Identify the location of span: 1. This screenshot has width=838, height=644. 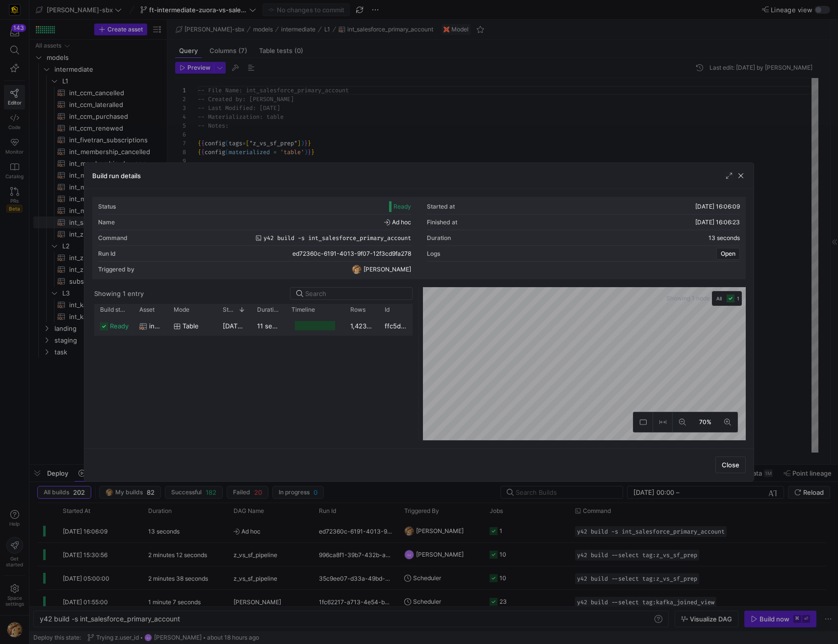
(738, 298).